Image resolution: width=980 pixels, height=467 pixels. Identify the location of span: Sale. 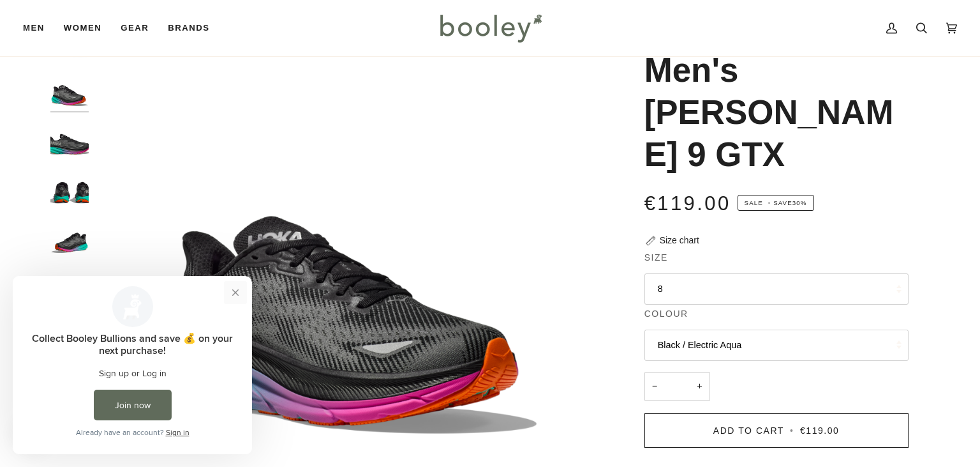
(754, 202).